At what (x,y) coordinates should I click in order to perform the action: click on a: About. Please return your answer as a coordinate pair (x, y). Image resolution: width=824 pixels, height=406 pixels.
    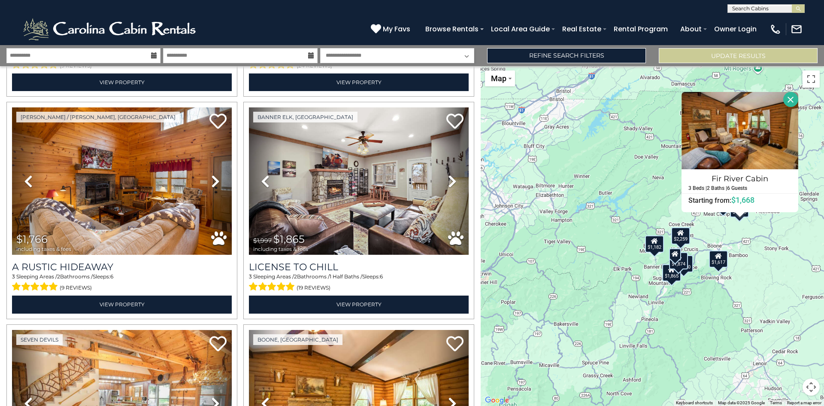
    Looking at the image, I should click on (691, 29).